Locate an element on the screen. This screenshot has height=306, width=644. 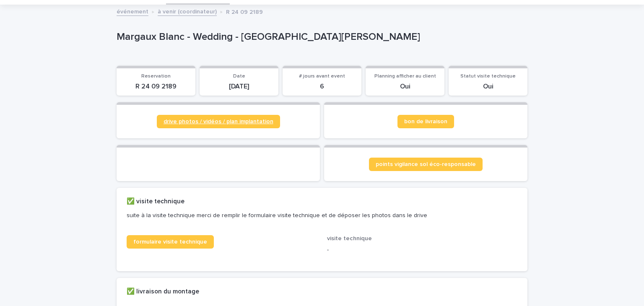
a: événement is located at coordinates (133, 11).